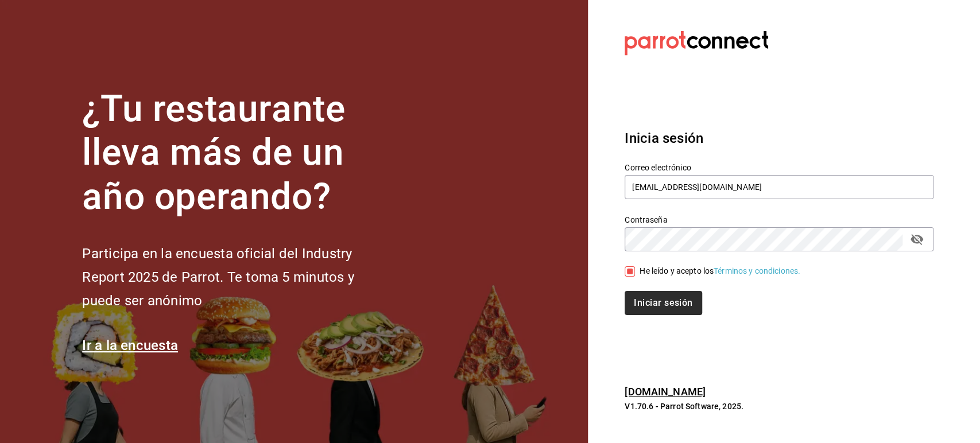  What do you see at coordinates (130, 346) in the screenshot?
I see `a: Ir a la encuesta` at bounding box center [130, 346].